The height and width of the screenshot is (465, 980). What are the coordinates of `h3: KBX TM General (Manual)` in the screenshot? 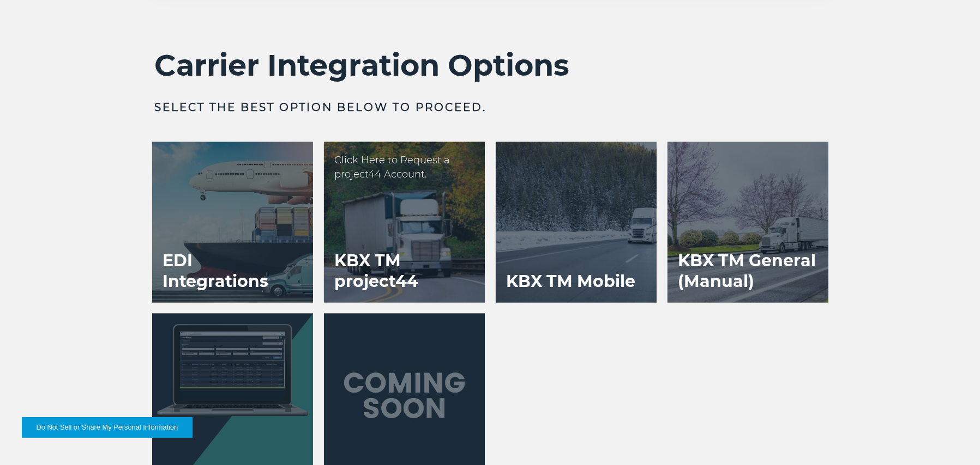 It's located at (747, 272).